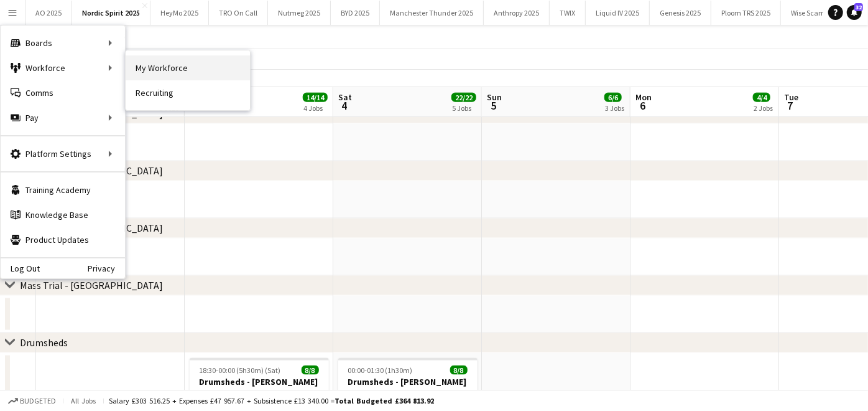 The height and width of the screenshot is (411, 868). What do you see at coordinates (179, 13) in the screenshot?
I see `button: HeyMo 2025` at bounding box center [179, 13].